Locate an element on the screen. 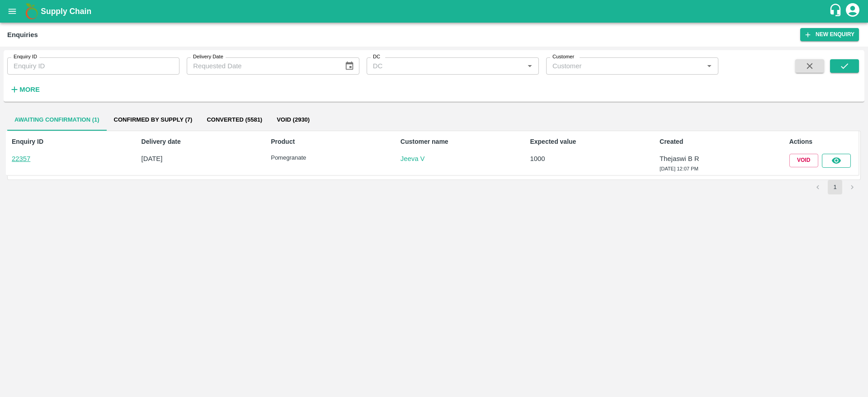 This screenshot has height=397, width=868. p: 1000 is located at coordinates (563, 159).